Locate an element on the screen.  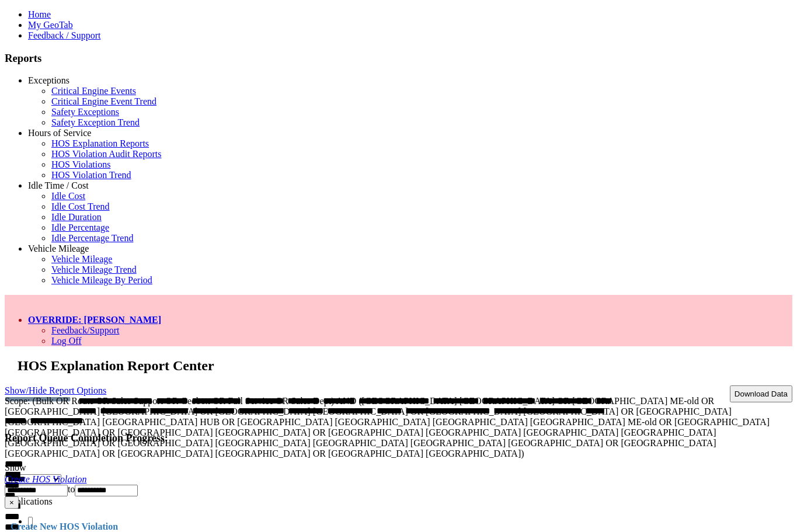
a: Show/Hide Report Options is located at coordinates (56, 390).